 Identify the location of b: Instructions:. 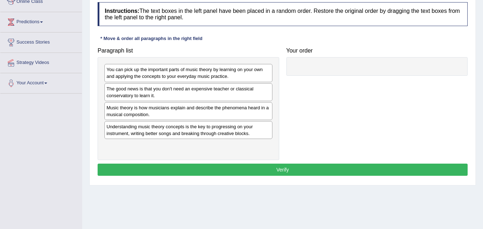
(122, 11).